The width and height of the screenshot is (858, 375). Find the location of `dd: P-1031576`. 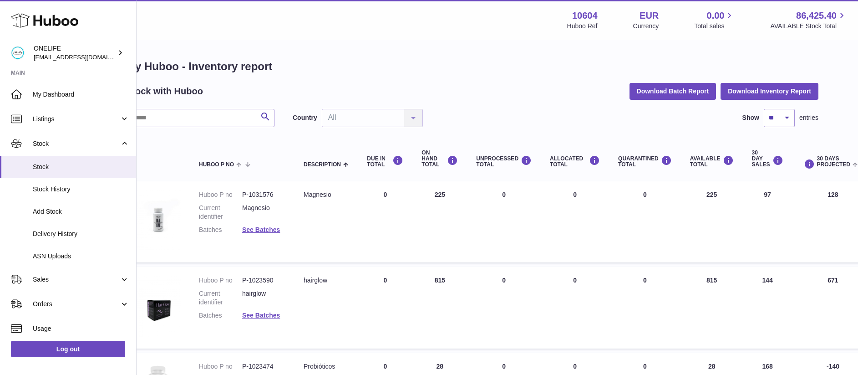

dd: P-1031576 is located at coordinates (264, 194).